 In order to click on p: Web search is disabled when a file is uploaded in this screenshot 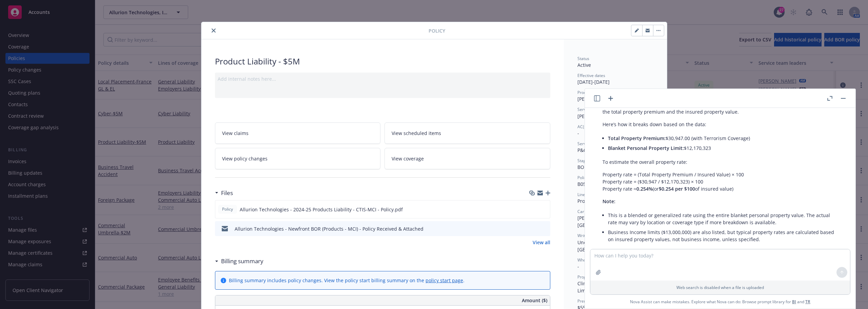, I will do `click(720, 287)`.